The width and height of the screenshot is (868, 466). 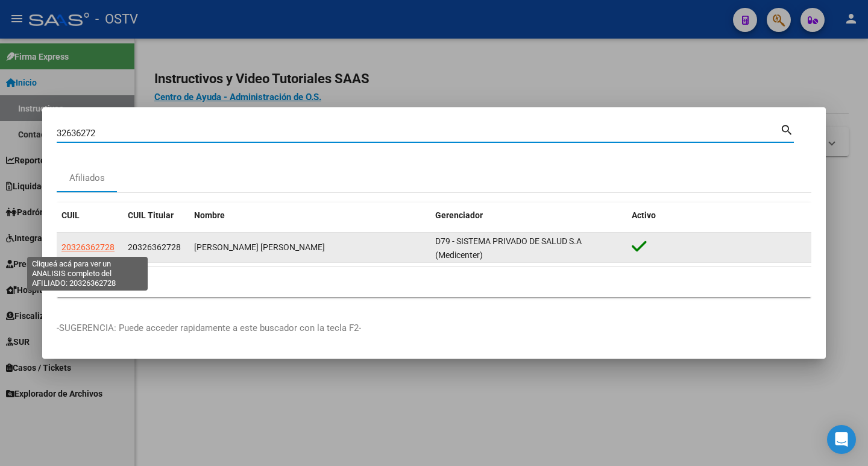 I want to click on span: CUIL, so click(x=71, y=215).